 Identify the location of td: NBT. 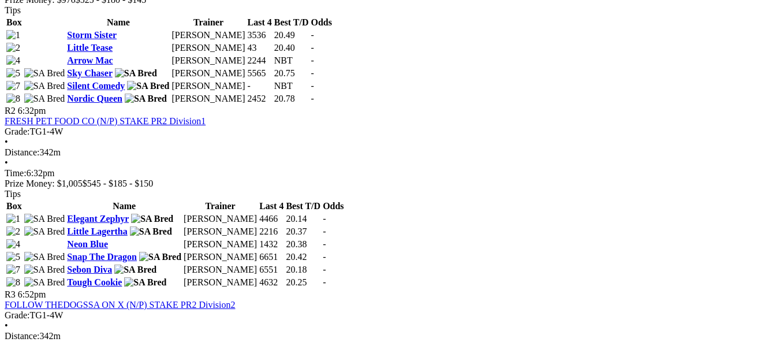
(292, 86).